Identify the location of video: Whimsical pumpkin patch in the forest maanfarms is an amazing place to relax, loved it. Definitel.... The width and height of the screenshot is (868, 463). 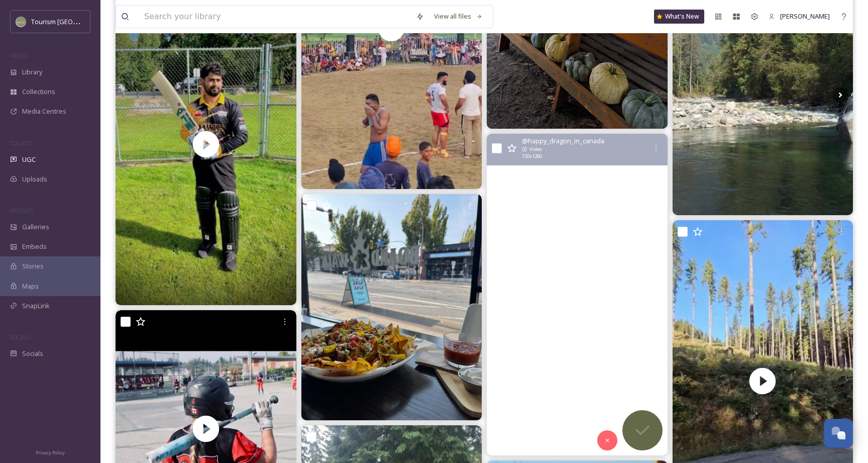
(577, 294).